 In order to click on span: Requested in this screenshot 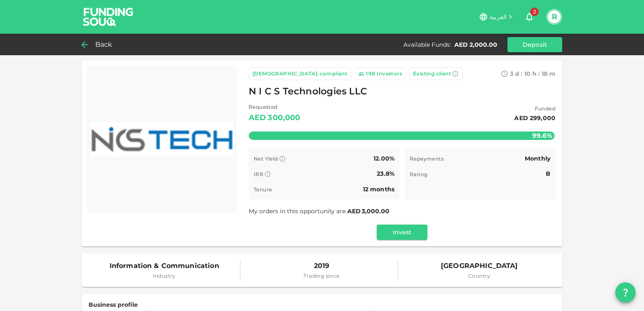, I will do `click(274, 107)`.